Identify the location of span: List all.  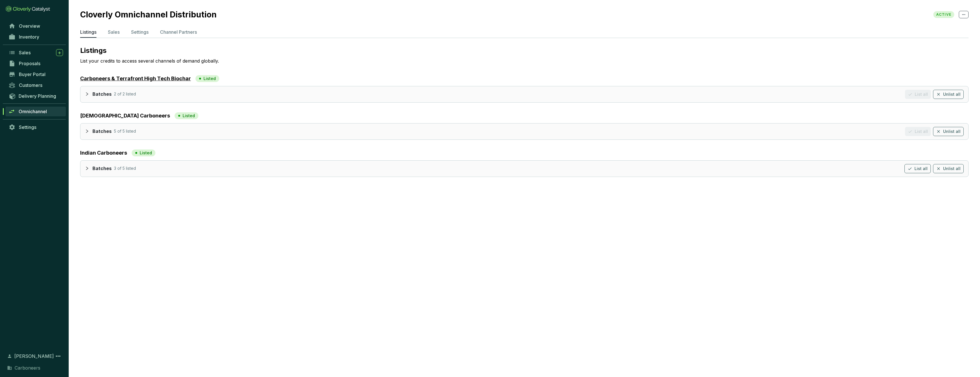
(921, 169).